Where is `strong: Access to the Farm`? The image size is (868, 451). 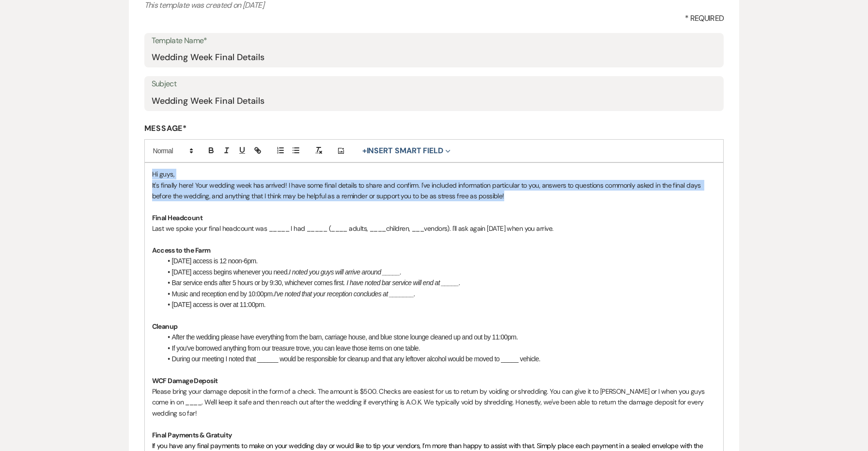 strong: Access to the Farm is located at coordinates (181, 250).